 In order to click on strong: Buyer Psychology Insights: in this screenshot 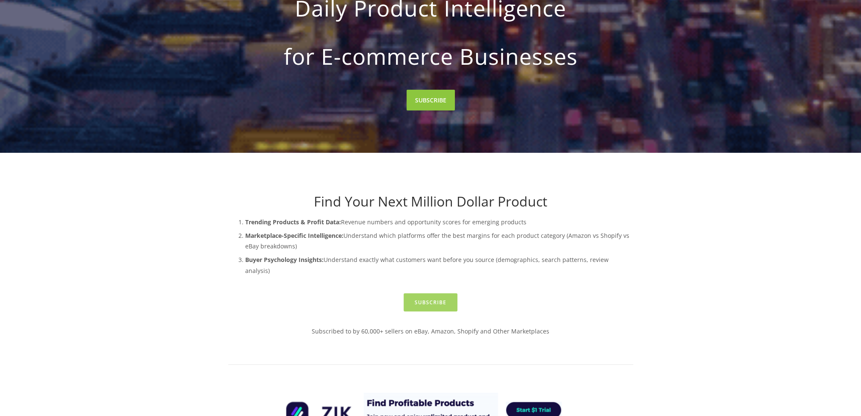, I will do `click(284, 260)`.